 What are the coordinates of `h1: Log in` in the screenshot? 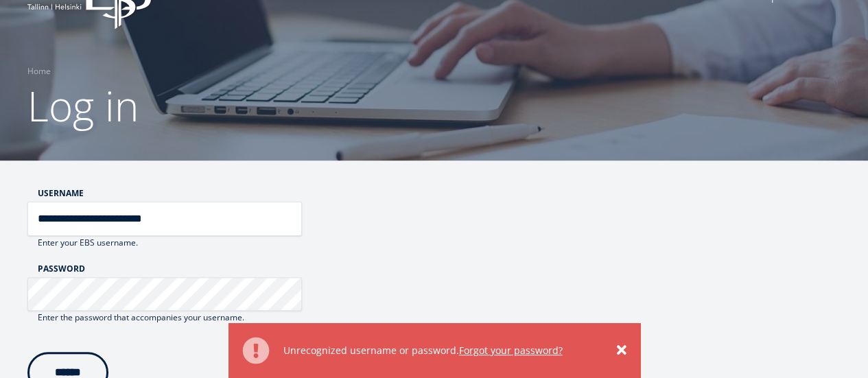 It's located at (434, 106).